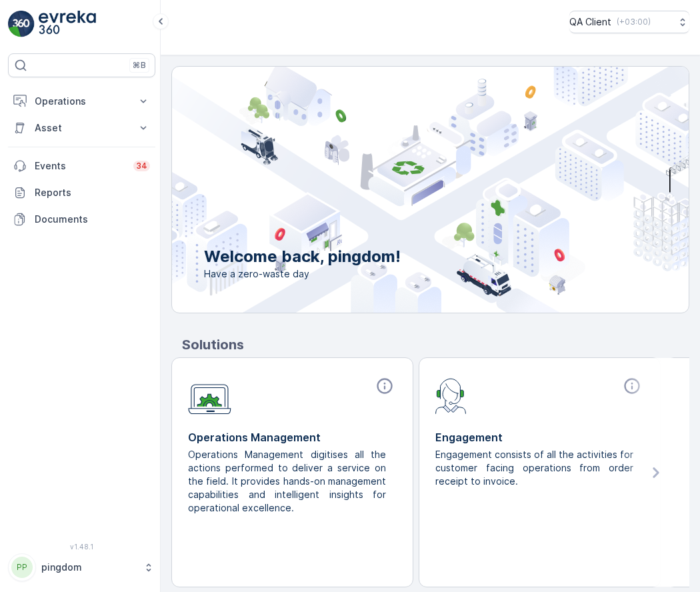  Describe the element at coordinates (89, 567) in the screenshot. I see `p: pingdom` at that location.